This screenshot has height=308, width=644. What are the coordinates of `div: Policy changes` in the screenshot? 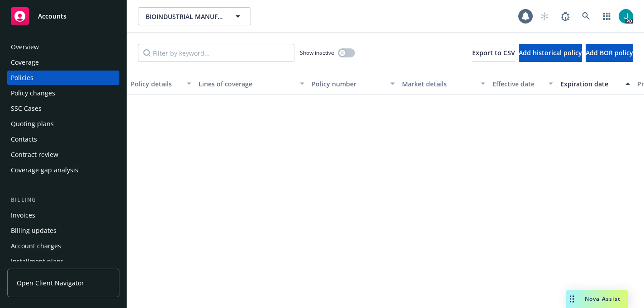 It's located at (33, 93).